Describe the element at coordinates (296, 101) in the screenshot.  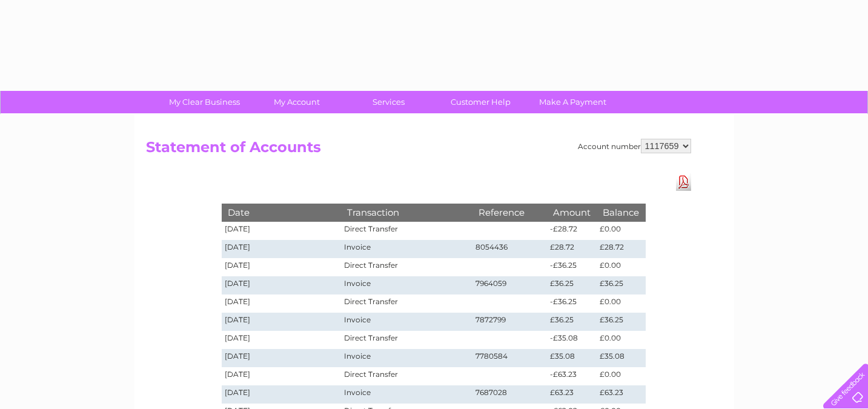
I see `a: My Account` at that location.